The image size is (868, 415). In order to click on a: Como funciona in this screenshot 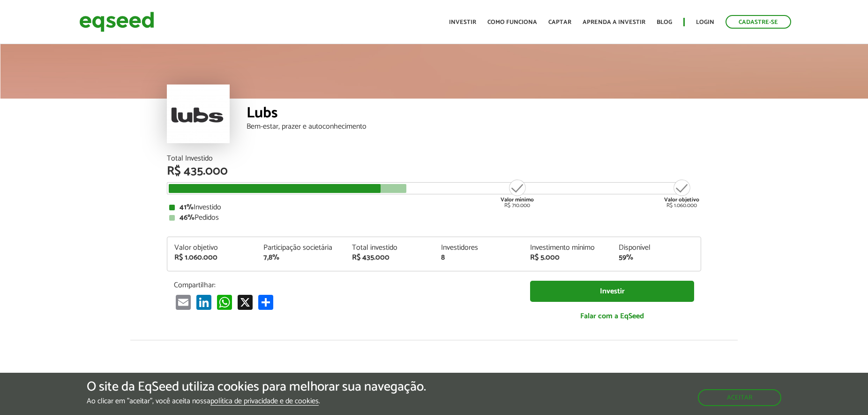, I will do `click(512, 22)`.